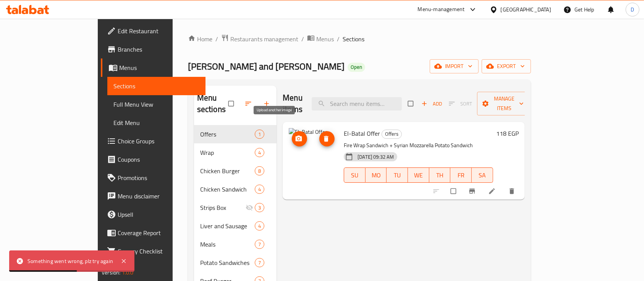 The image size is (644, 281). Describe the element at coordinates (153, 214) in the screenshot. I see `a: Upsell` at that location.